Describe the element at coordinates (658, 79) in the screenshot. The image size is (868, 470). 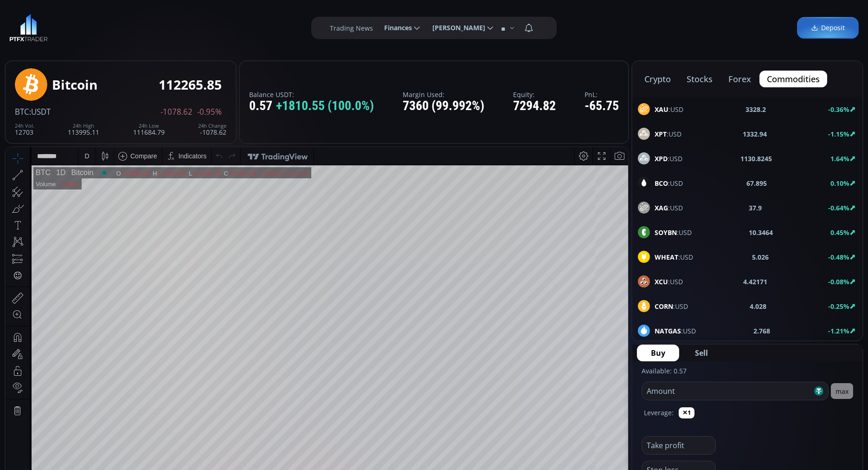
I see `button: crypto` at that location.